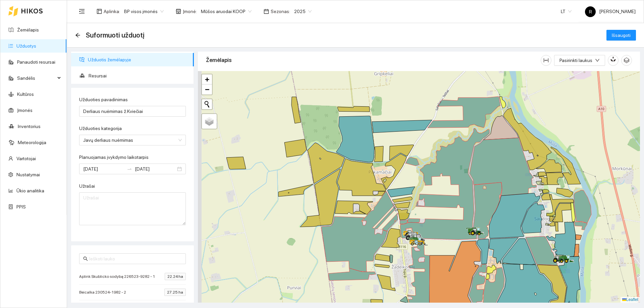 The image size is (644, 308). What do you see at coordinates (132, 111) in the screenshot?
I see `input: Užduoties pavadinimas` at bounding box center [132, 111].